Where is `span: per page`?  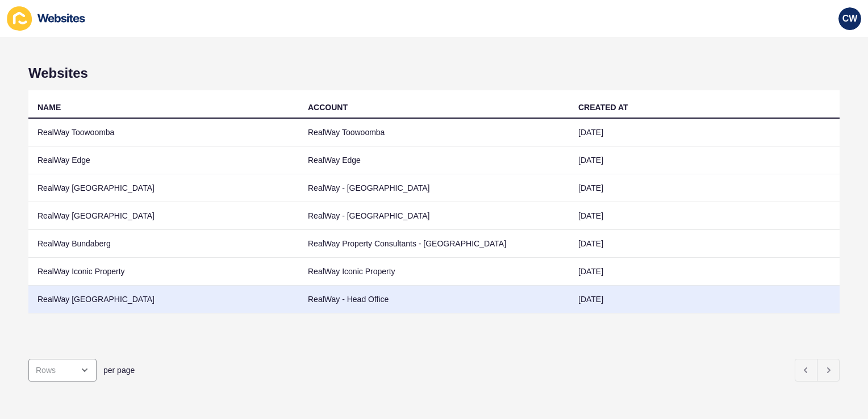
span: per page is located at coordinates (119, 370).